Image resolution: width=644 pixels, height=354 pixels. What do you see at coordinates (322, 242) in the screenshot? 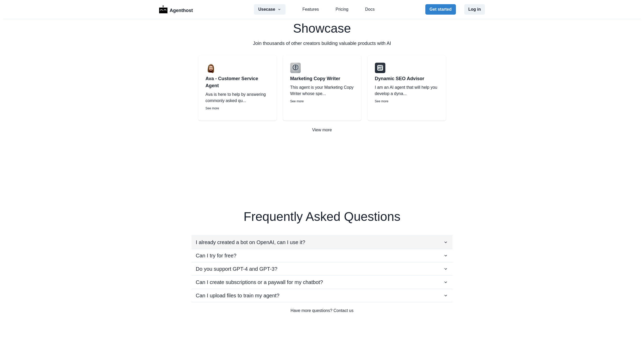
I see `button: I already created a bot on OpenAI, can I use it?` at bounding box center [322, 242].